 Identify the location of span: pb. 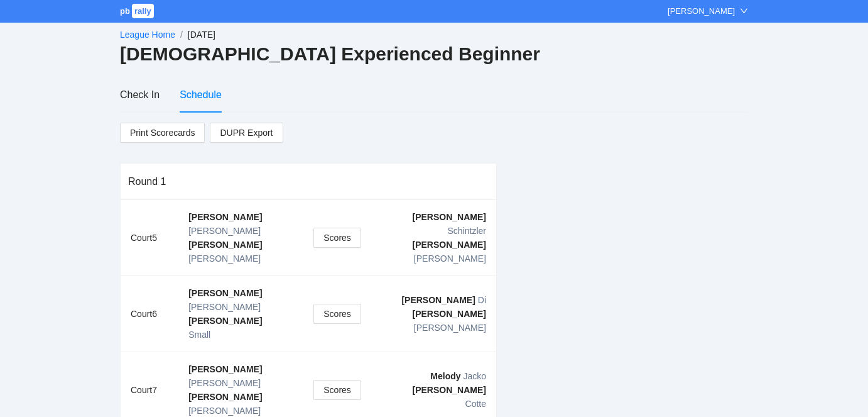
(125, 11).